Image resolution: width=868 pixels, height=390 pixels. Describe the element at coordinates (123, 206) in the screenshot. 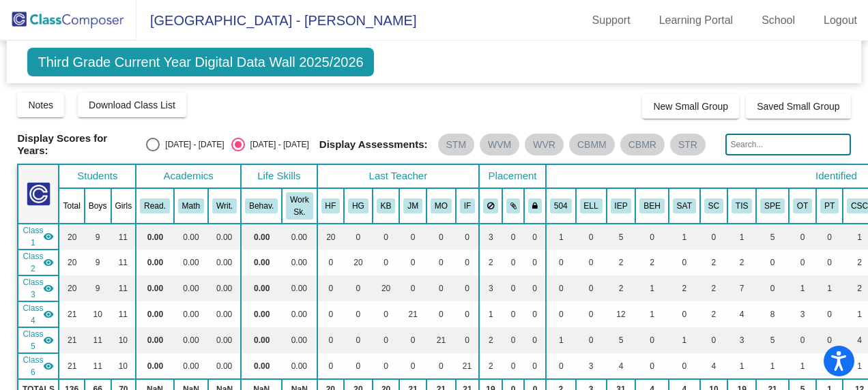

I see `th: Girls` at that location.